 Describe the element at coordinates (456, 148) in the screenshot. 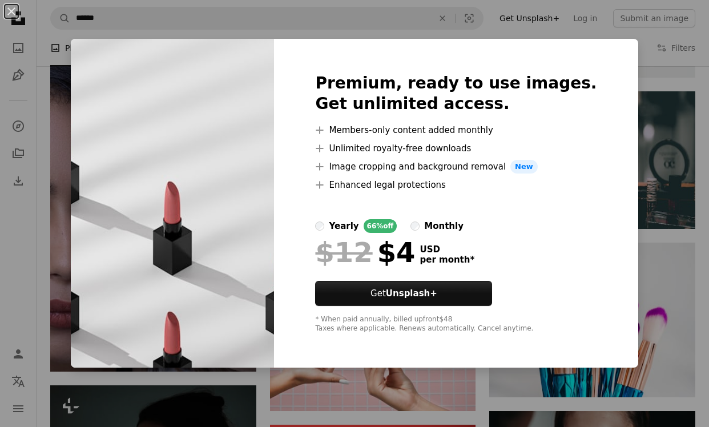

I see `li: Unlimited royalty-free downloads` at that location.